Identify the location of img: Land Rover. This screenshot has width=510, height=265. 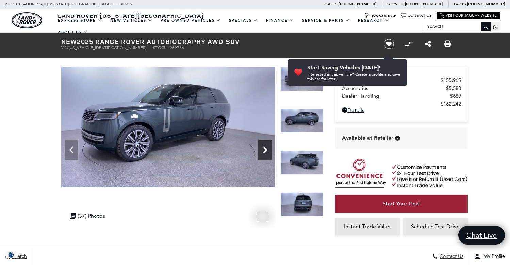
(27, 20).